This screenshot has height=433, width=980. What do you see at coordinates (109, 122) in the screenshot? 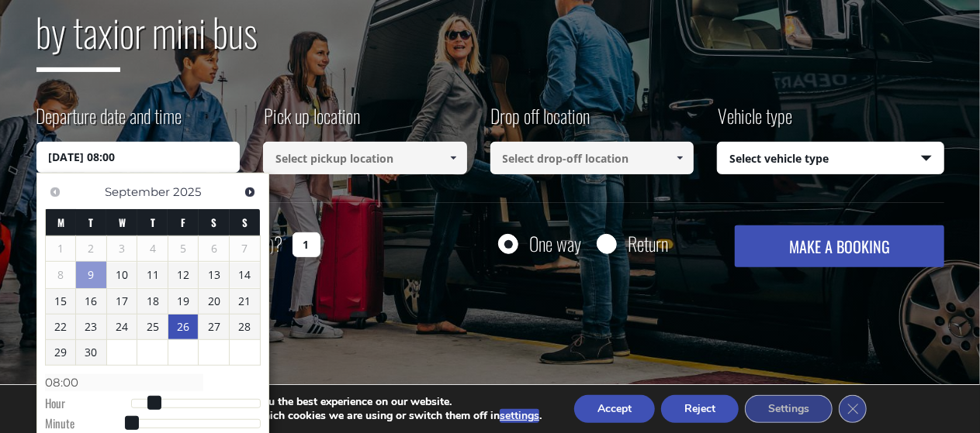
I see `label: Departure date and time` at bounding box center [109, 122].